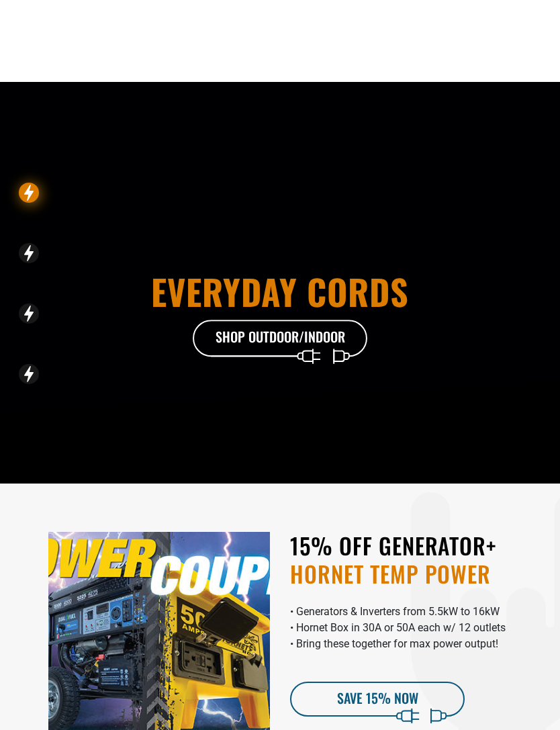  Describe the element at coordinates (280, 339) in the screenshot. I see `a: Shop Outdoor/Indoor` at that location.